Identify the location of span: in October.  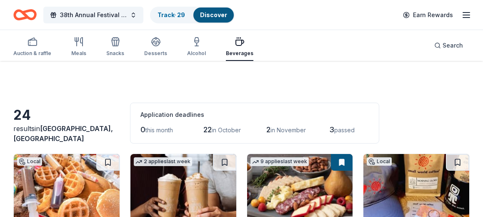
(226, 130).